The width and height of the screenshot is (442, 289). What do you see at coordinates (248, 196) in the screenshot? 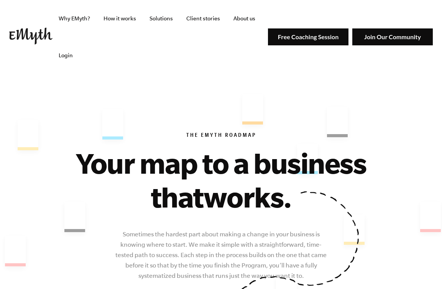
I see `span: works.` at bounding box center [248, 196].